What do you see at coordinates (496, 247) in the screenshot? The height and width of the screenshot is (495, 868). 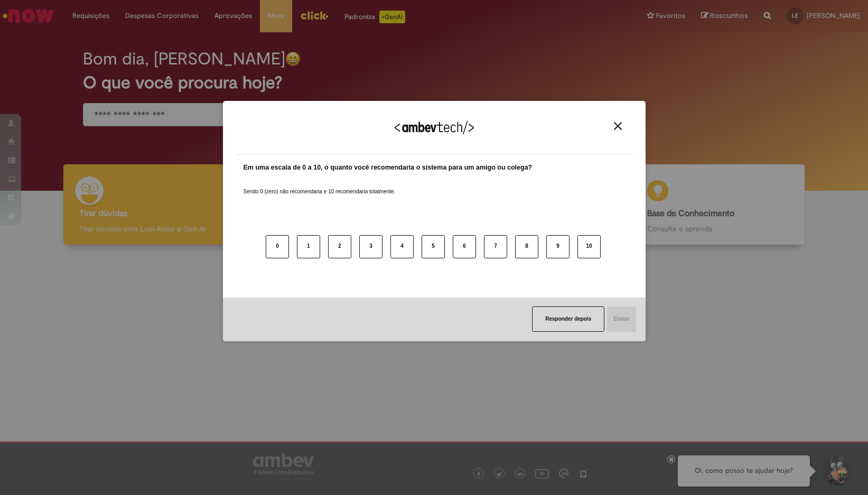 I see `button: 7` at bounding box center [496, 247].